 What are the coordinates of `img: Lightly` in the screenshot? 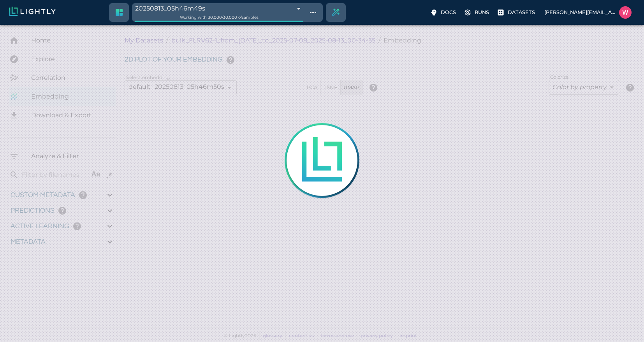 It's located at (32, 11).